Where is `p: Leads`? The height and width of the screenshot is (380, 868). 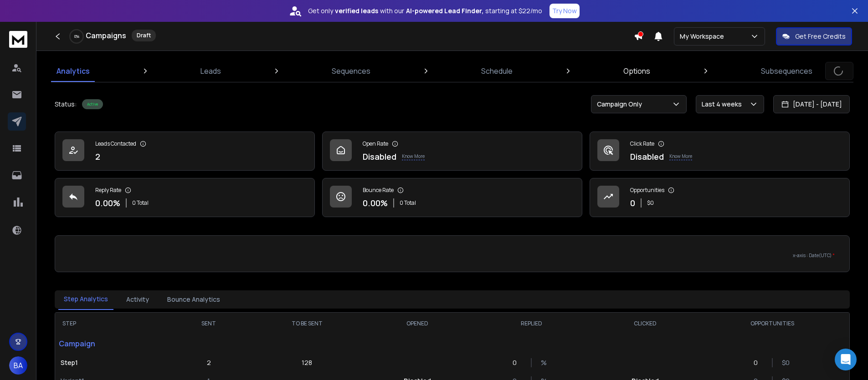 p: Leads is located at coordinates (210, 71).